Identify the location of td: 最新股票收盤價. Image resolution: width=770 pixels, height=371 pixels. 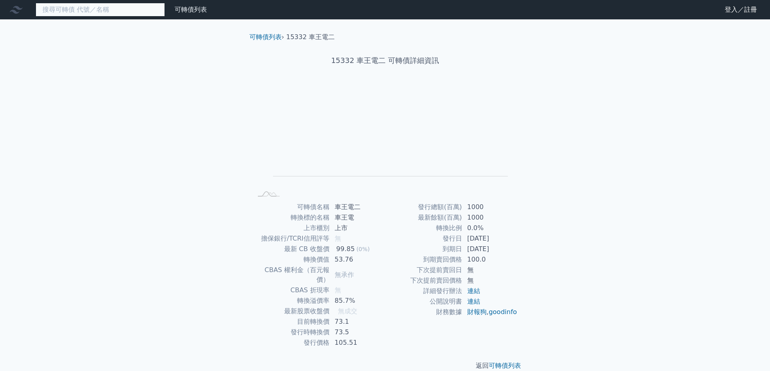
(291, 312).